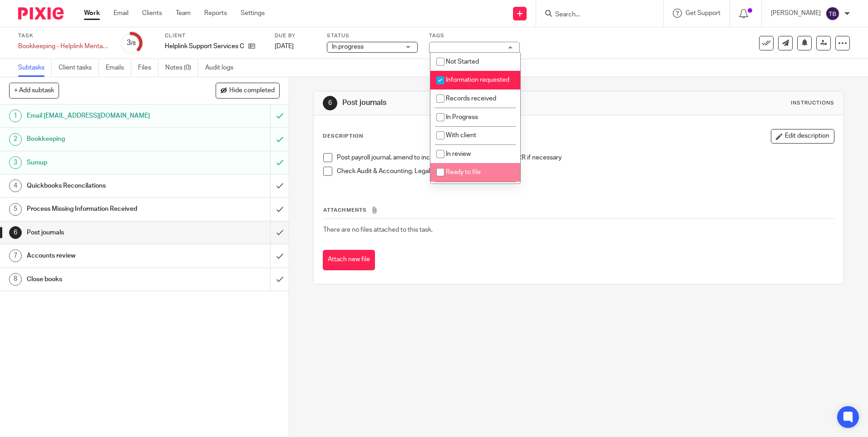 The width and height of the screenshot is (868, 437). What do you see at coordinates (461, 135) in the screenshot?
I see `span: With client` at bounding box center [461, 135].